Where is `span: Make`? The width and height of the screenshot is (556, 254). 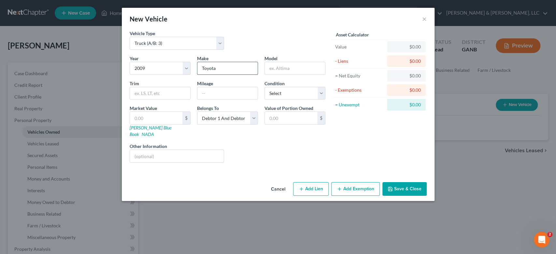
span: Make is located at coordinates (203, 58).